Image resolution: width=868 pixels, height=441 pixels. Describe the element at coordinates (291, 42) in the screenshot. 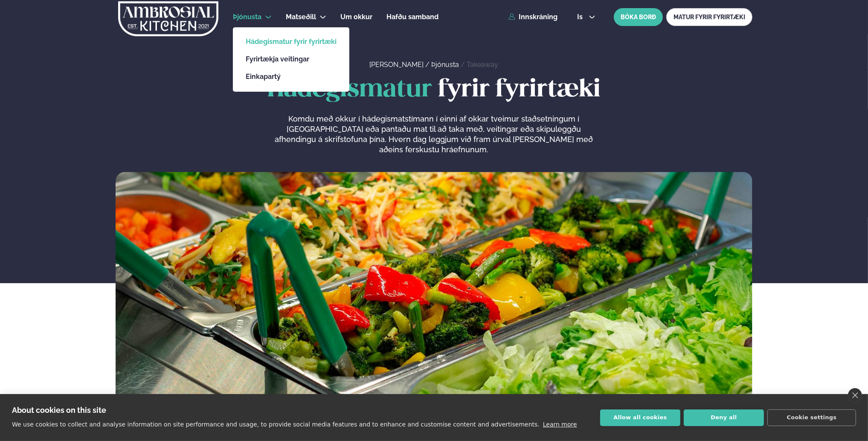

I see `a: Hádegismatur fyrir fyrirtæki` at that location.